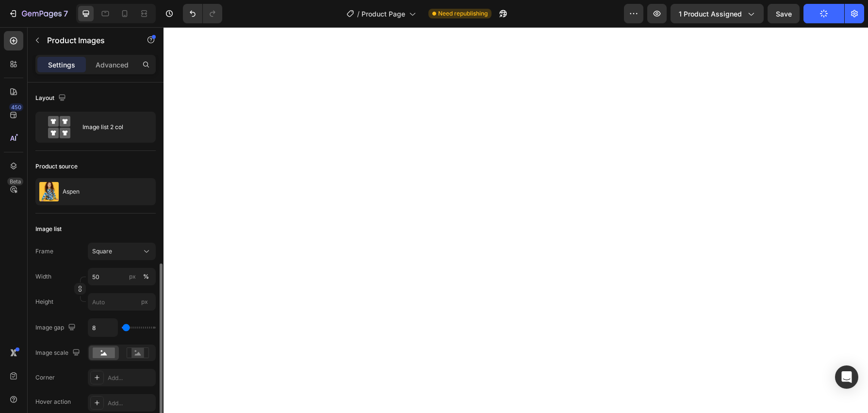 The width and height of the screenshot is (868, 413). What do you see at coordinates (16, 107) in the screenshot?
I see `div: 450` at bounding box center [16, 107].